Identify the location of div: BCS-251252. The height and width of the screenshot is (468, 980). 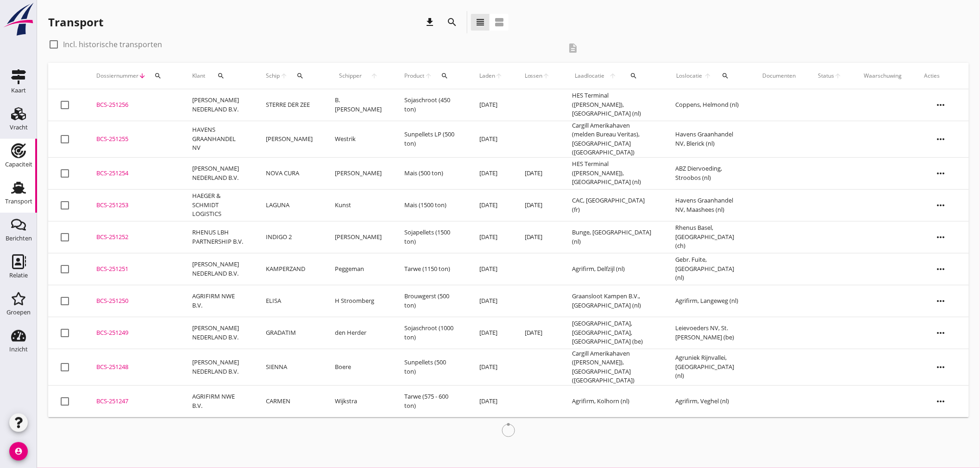
(133, 238).